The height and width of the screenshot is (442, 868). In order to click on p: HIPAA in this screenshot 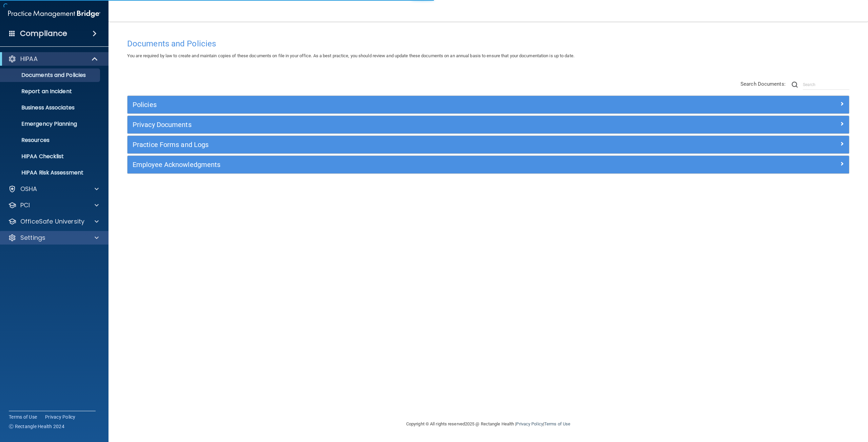, I will do `click(29, 59)`.